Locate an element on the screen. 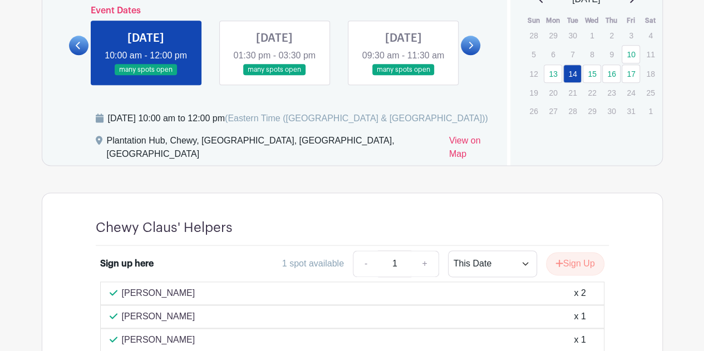 The height and width of the screenshot is (351, 704). p: 25 is located at coordinates (650, 92).